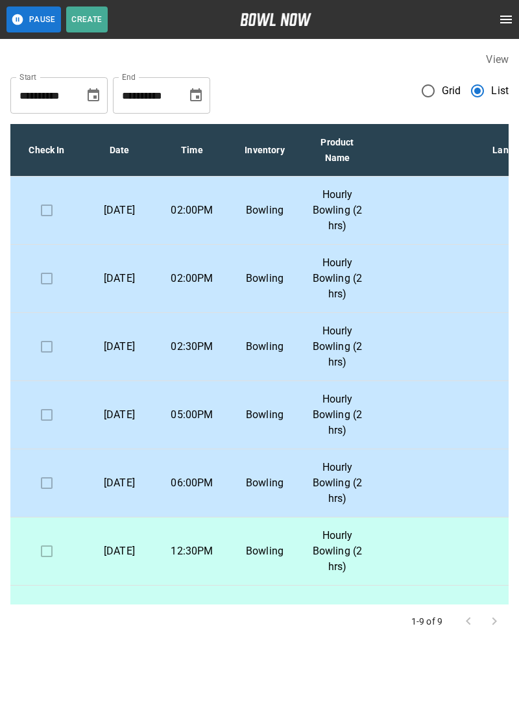 This screenshot has height=722, width=519. Describe the element at coordinates (87, 19) in the screenshot. I see `button: Create` at that location.